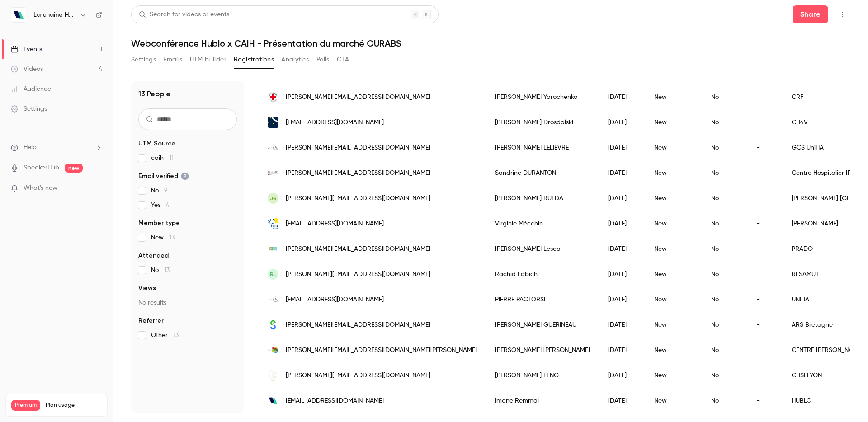 This screenshot has width=868, height=422. I want to click on img: croix-rouge.fr, so click(273, 97).